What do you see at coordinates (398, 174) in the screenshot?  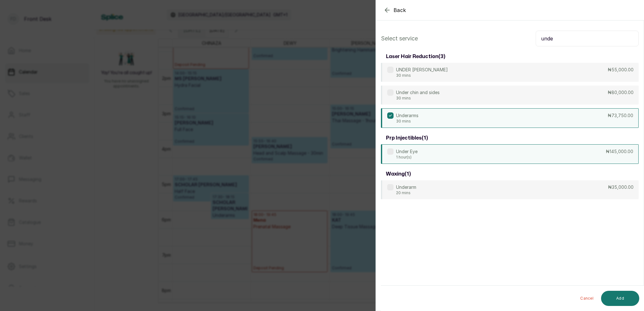 I see `h3: waxing ( 1 )` at bounding box center [398, 174].